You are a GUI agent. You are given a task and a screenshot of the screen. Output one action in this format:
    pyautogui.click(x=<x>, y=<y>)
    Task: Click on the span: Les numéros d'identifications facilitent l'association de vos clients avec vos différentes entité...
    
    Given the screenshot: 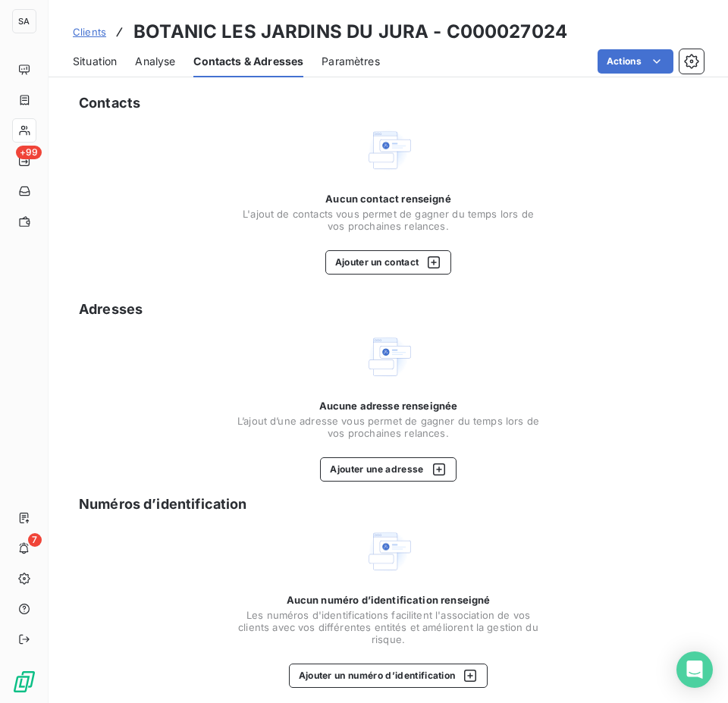 What is the action you would take?
    pyautogui.click(x=388, y=627)
    